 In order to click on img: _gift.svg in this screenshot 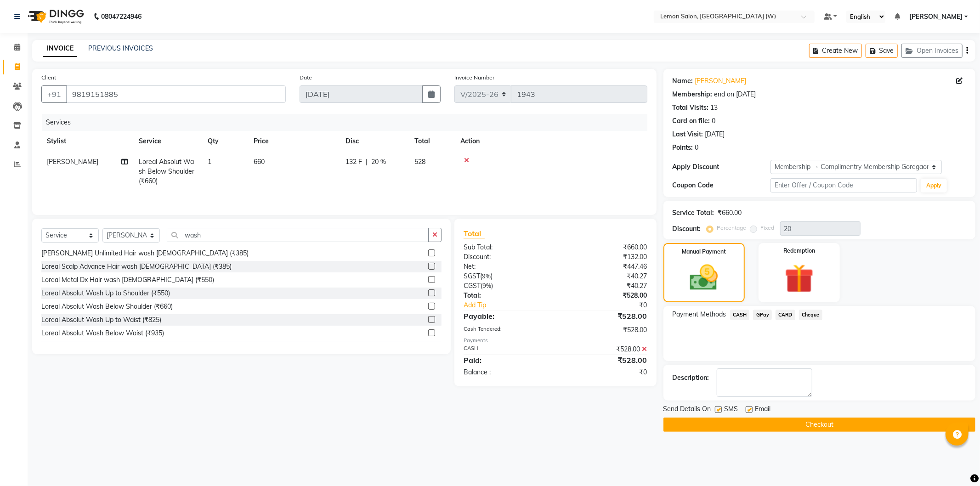, I will do `click(799, 278)`.